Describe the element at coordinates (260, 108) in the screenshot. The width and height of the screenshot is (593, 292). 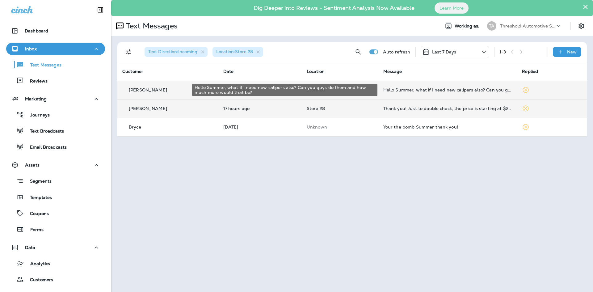
I see `p: Sep 23, 2025 03:13 PM` at that location.